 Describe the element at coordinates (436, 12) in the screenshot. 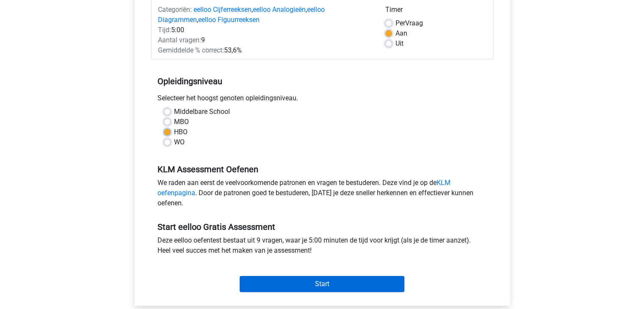

I see `div: Timer` at that location.